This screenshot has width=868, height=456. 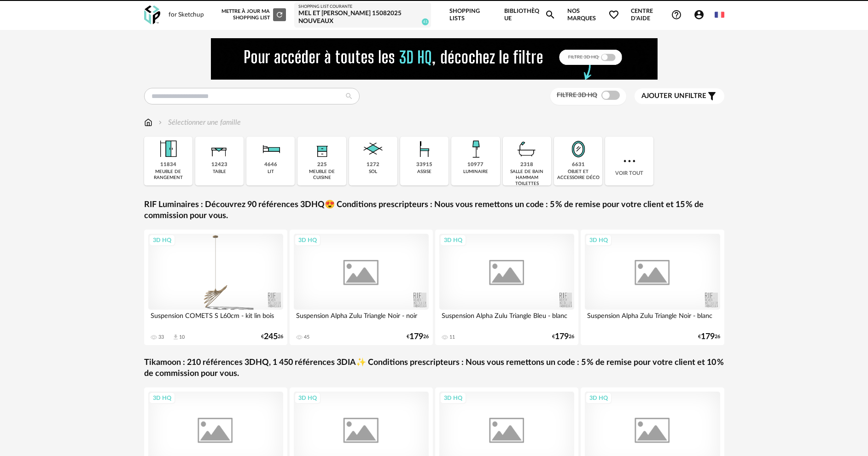 I want to click on img: Table.png, so click(x=219, y=149).